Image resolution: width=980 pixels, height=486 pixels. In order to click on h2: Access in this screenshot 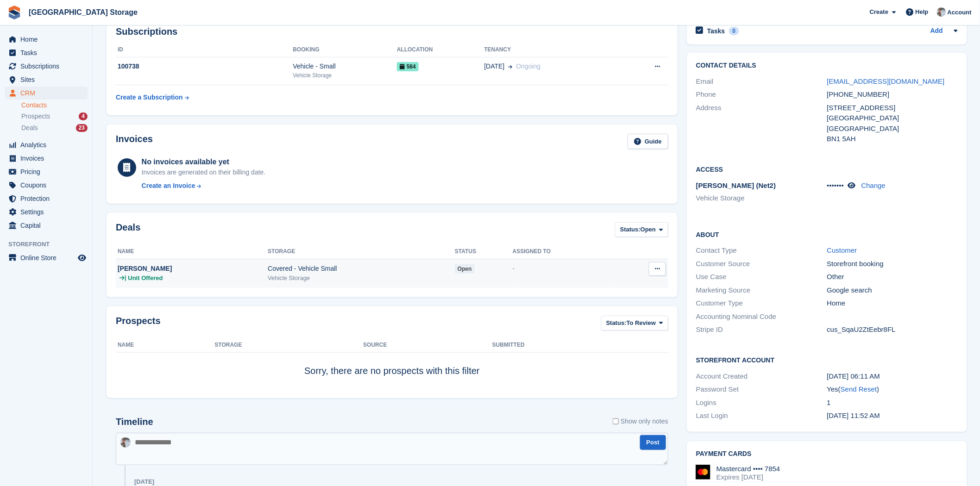, I will do `click(826, 169)`.